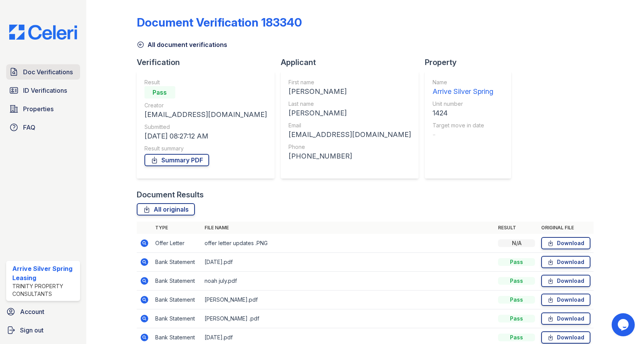  I want to click on div: N/A, so click(517, 243).